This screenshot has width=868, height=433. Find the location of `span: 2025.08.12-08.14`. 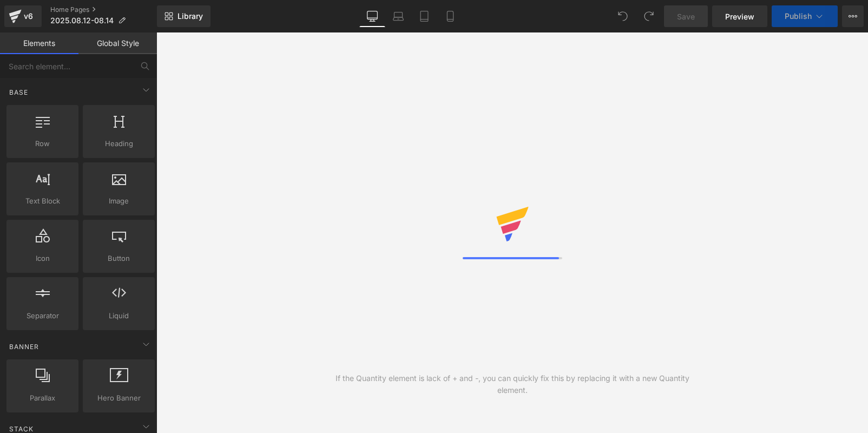

span: 2025.08.12-08.14 is located at coordinates (82, 21).